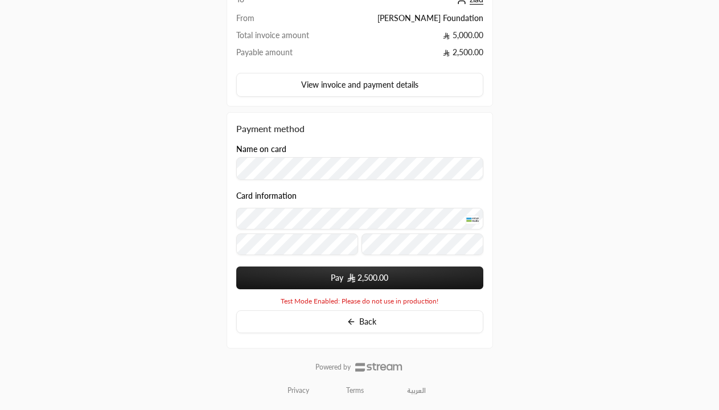 The height and width of the screenshot is (410, 719). What do you see at coordinates (355, 391) in the screenshot?
I see `a: Terms` at bounding box center [355, 391].